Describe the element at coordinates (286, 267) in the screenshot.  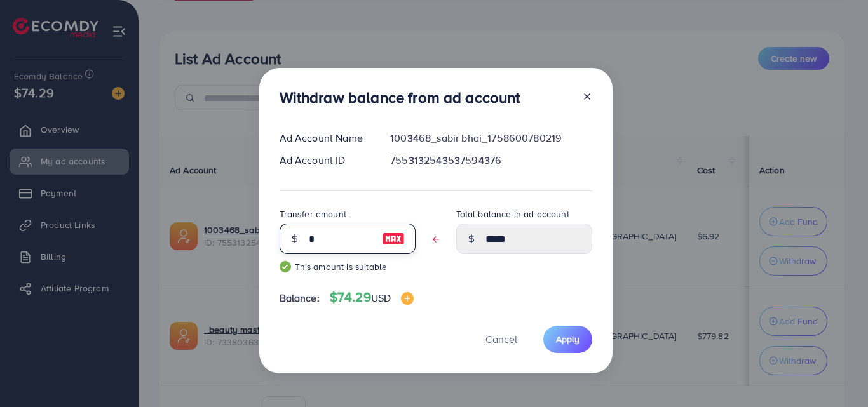
I see `img: guide` at that location.